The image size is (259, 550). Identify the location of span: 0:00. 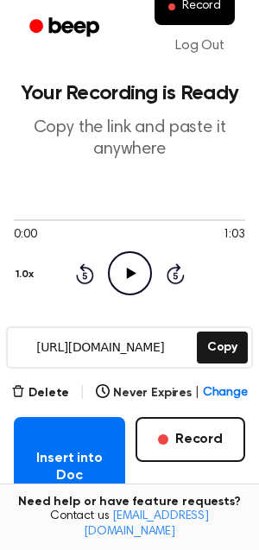
(25, 235).